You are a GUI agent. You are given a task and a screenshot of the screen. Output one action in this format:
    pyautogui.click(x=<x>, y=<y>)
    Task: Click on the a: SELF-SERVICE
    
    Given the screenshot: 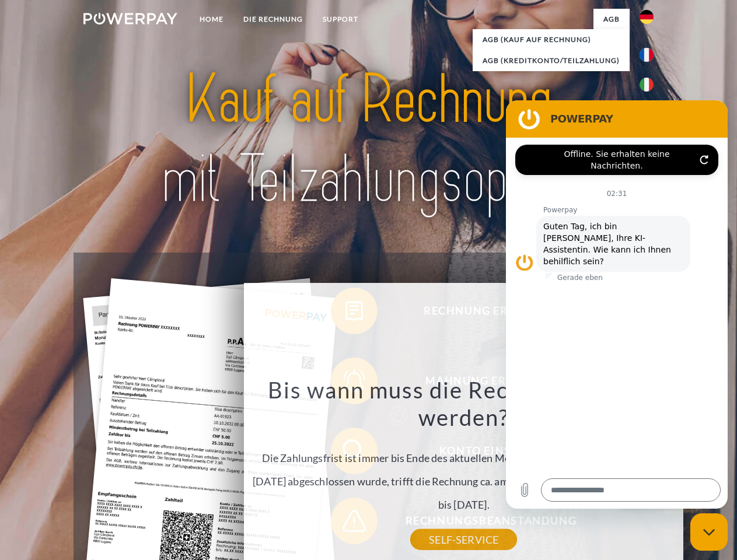 What is the action you would take?
    pyautogui.click(x=463, y=540)
    